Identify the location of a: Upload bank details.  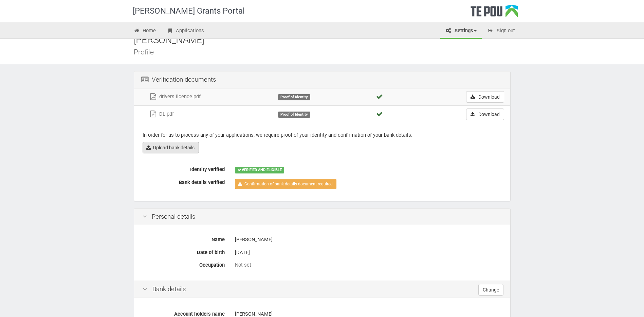
(171, 148).